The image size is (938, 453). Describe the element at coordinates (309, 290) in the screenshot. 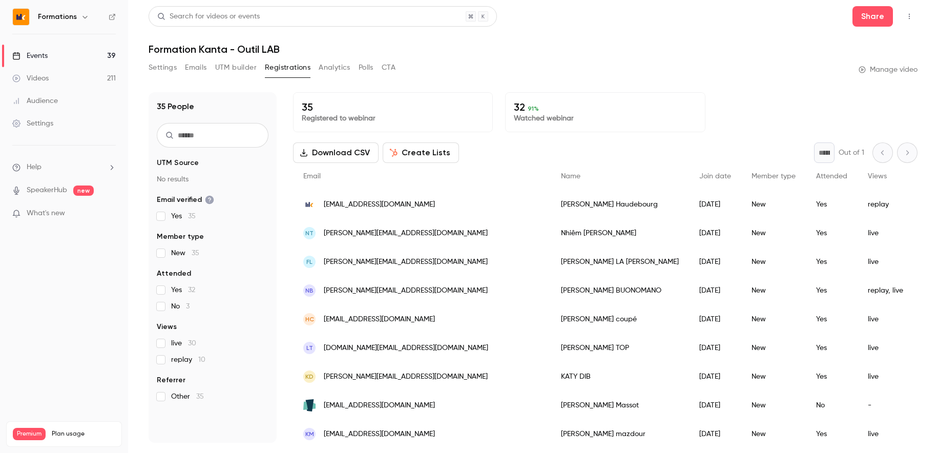

I see `span: NB` at that location.